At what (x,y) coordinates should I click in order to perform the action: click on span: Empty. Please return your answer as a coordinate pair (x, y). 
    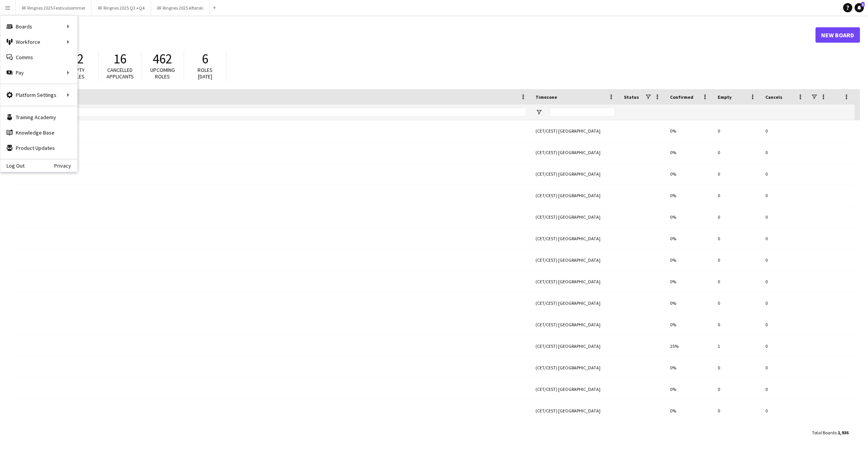
    Looking at the image, I should click on (725, 97).